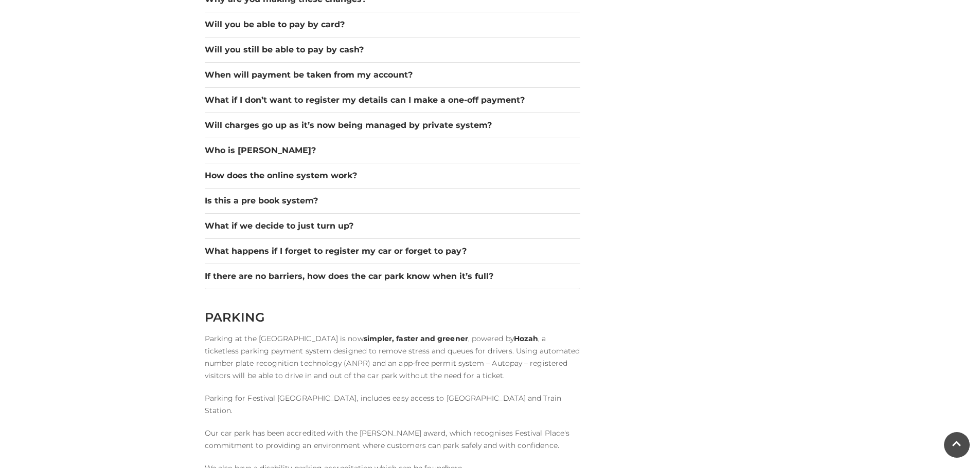 The width and height of the screenshot is (980, 468). I want to click on button: Is this a pre book system?, so click(393, 201).